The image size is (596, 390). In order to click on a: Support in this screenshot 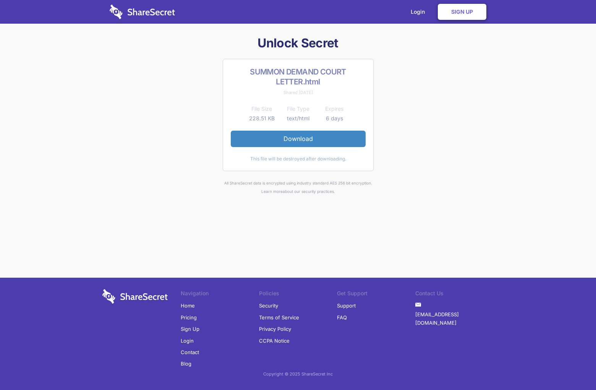, I will do `click(346, 306)`.